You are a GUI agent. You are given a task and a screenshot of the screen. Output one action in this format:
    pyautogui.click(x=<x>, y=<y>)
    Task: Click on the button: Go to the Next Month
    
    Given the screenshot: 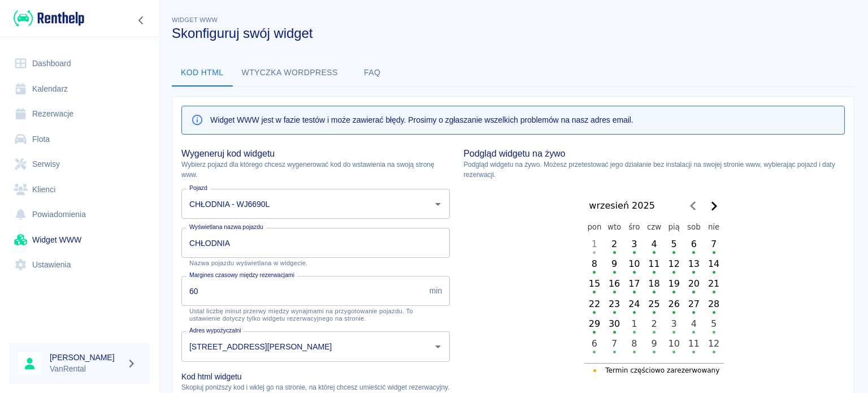 What is the action you would take?
    pyautogui.click(x=250, y=12)
    